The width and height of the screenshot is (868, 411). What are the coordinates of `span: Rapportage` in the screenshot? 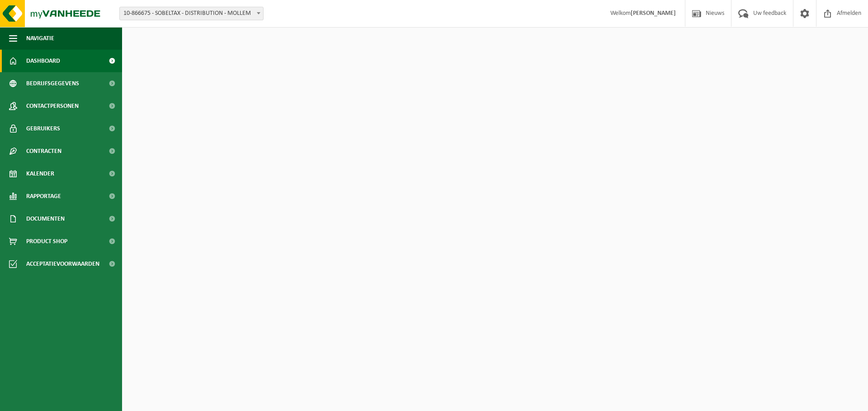 It's located at (43, 197).